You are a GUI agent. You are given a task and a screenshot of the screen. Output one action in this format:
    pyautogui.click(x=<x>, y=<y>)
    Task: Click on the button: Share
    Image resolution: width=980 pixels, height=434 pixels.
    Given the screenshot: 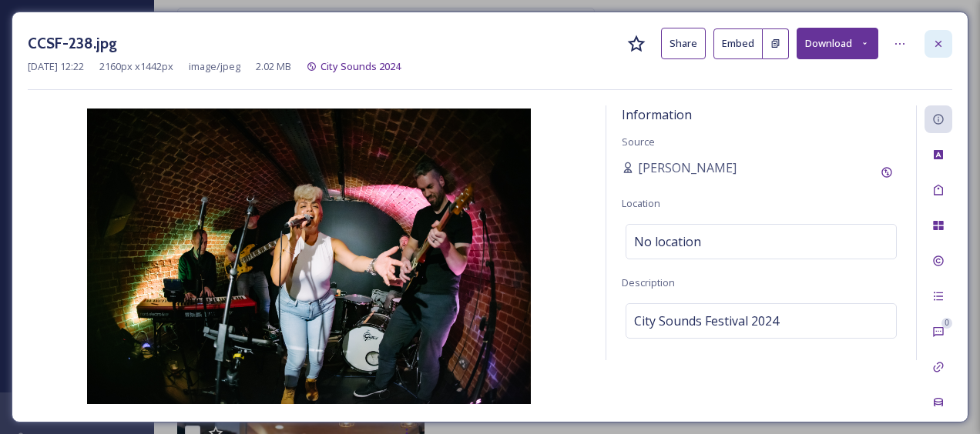 What is the action you would take?
    pyautogui.click(x=683, y=43)
    